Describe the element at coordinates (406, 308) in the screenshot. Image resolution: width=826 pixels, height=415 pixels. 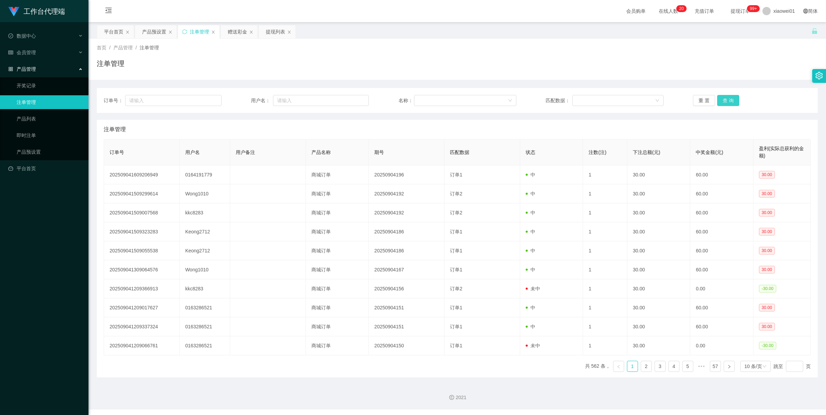
I see `td: 20250904151` at that location.